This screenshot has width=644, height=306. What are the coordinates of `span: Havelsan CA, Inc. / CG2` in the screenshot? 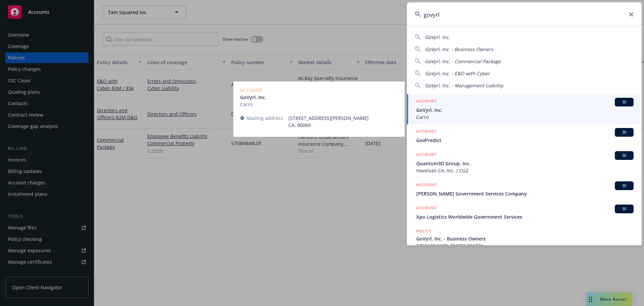 It's located at (525, 170).